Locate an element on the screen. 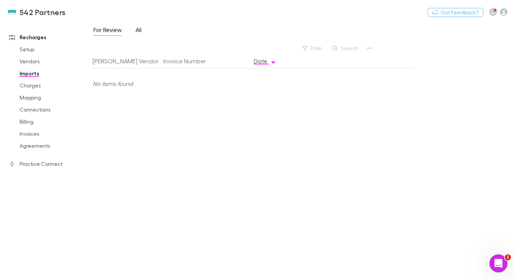 This screenshot has width=515, height=280. button: Got Feedback? is located at coordinates (455, 12).